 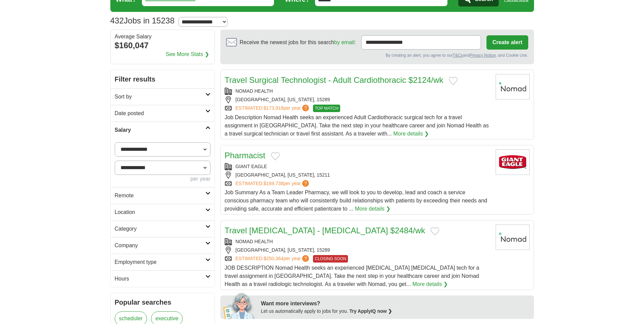 I want to click on span: $173,918, so click(x=273, y=108).